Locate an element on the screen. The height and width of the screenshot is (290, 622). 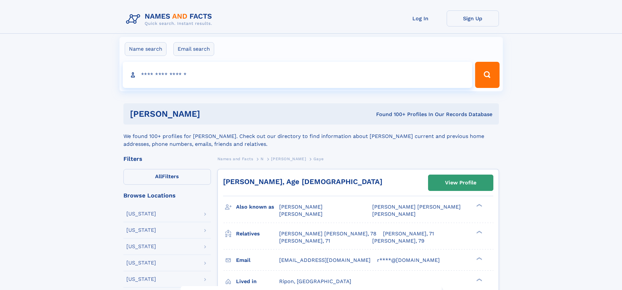
label: Filters is located at coordinates (167, 177).